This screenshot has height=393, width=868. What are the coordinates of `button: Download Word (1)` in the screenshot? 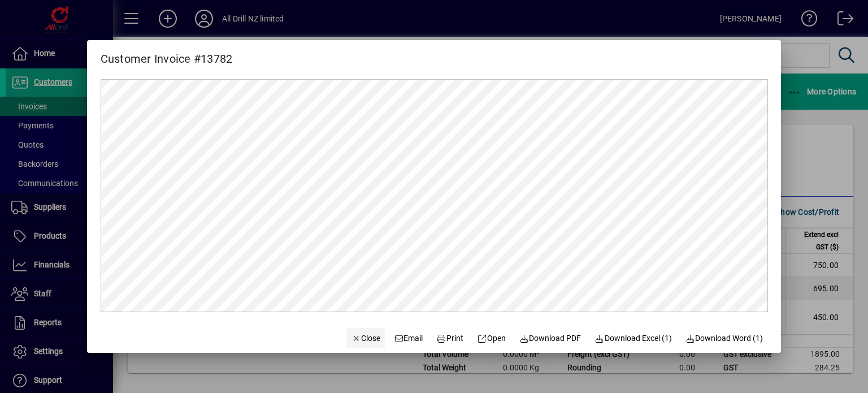 It's located at (725, 338).